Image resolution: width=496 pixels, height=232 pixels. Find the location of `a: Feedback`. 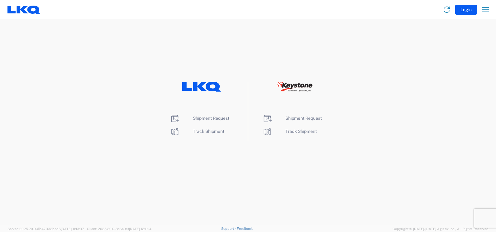

a: Feedback is located at coordinates (244, 228).